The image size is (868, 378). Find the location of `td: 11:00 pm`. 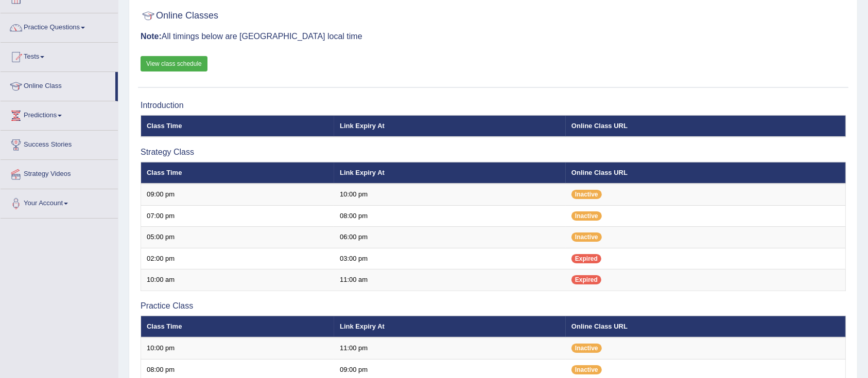

td: 11:00 pm is located at coordinates (450, 348).